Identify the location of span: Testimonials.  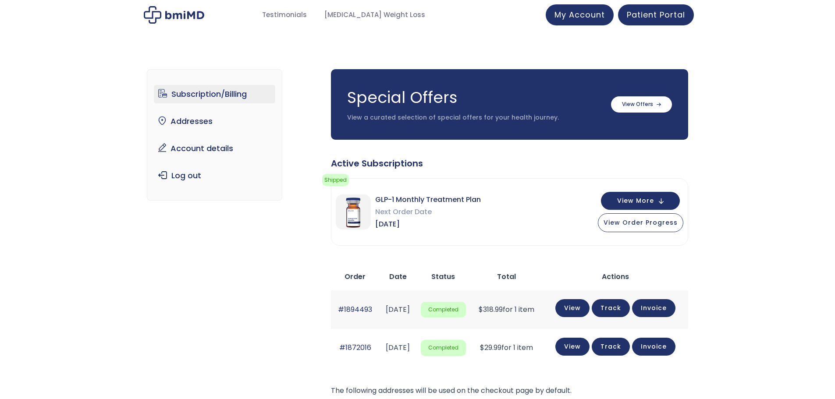
(284, 15).